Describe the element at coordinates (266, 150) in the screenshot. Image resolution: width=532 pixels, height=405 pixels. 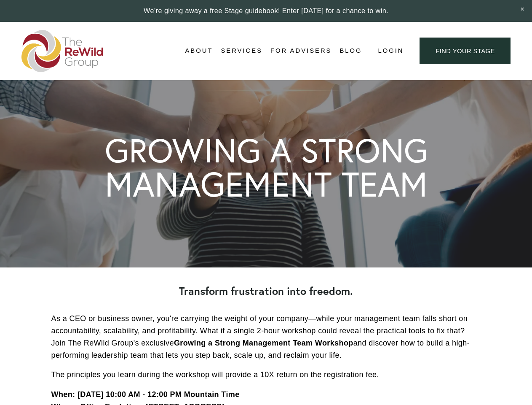
I see `h1: GROWING A STRONG` at that location.